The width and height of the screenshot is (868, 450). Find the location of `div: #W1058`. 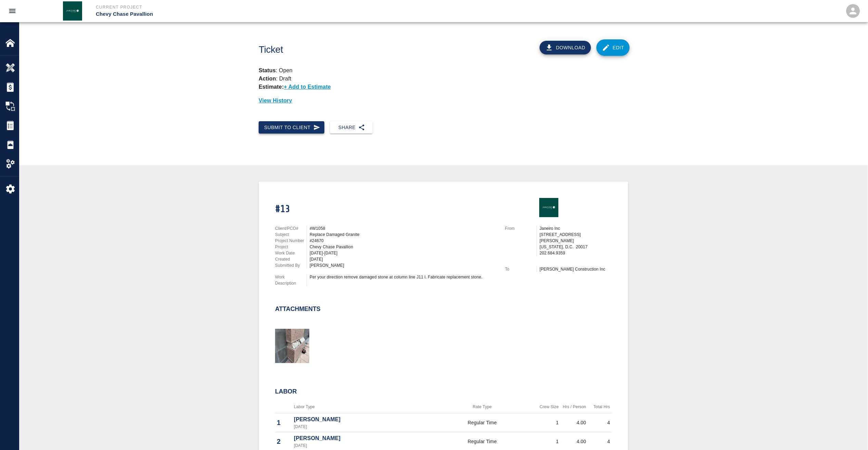

div: #W1058 is located at coordinates (403, 228).